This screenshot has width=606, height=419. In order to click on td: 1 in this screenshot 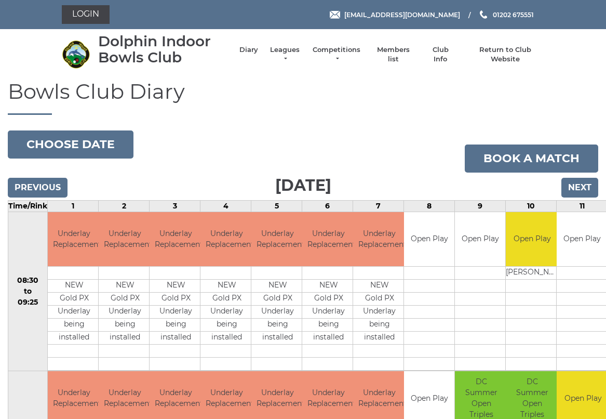, I will do `click(73, 206)`.